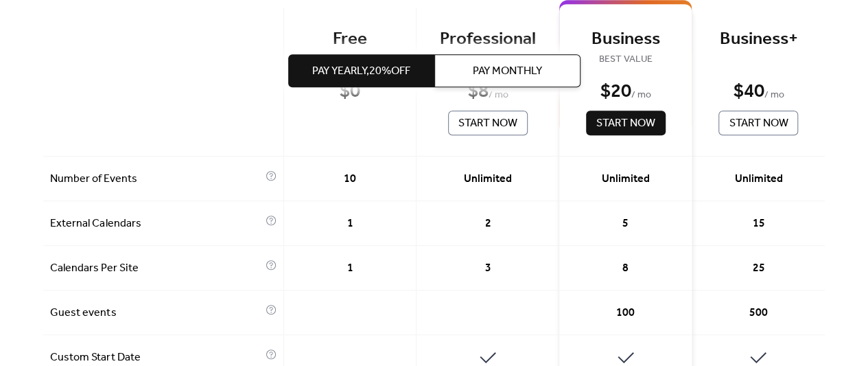 This screenshot has height=366, width=868. I want to click on span: Calendars Per Site, so click(156, 268).